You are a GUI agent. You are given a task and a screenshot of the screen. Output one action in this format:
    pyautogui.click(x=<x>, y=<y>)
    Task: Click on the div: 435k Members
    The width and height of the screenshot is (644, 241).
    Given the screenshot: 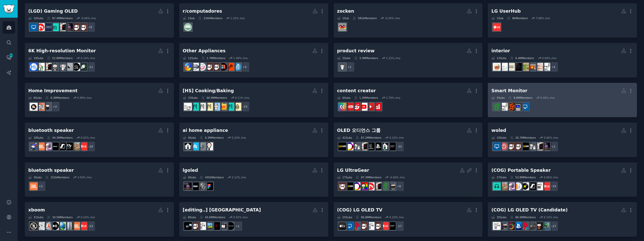 What is the action you would take?
    pyautogui.click(x=212, y=177)
    